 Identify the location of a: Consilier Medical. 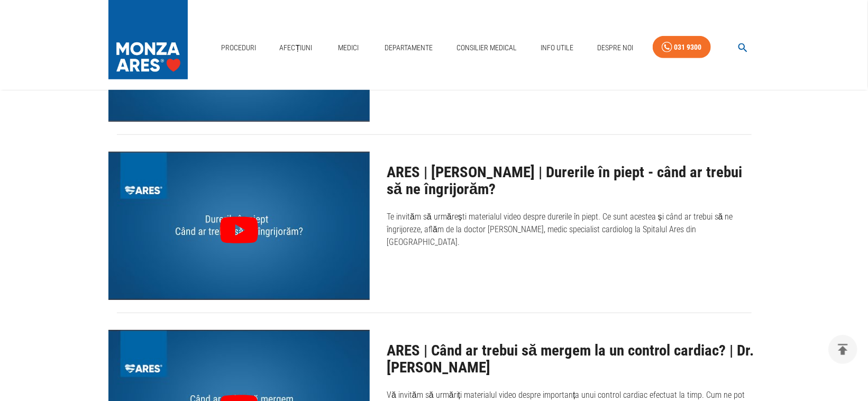
(486, 47).